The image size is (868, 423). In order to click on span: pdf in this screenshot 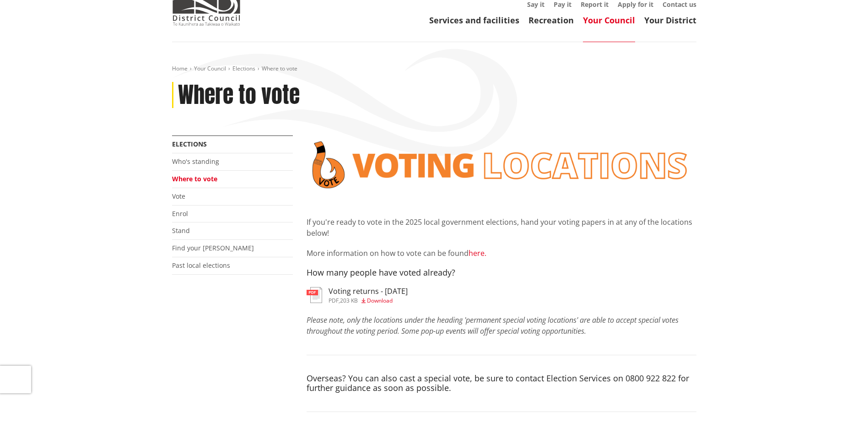, I will do `click(333, 300)`.